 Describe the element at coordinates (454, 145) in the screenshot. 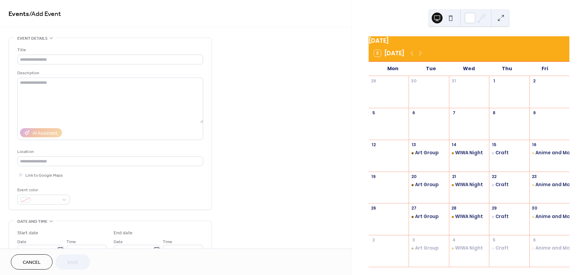

I see `div: 14` at that location.